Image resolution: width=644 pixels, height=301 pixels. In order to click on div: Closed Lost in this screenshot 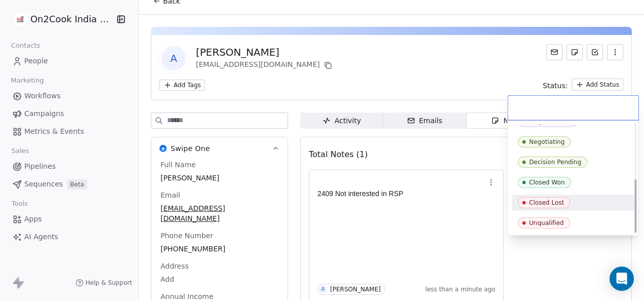, I will do `click(547, 203)`.